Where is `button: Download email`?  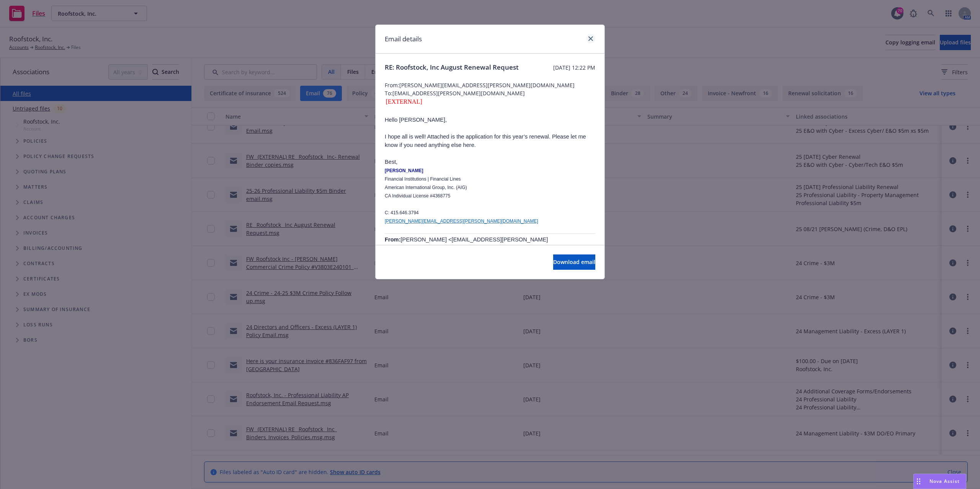 button: Download email is located at coordinates (574, 262).